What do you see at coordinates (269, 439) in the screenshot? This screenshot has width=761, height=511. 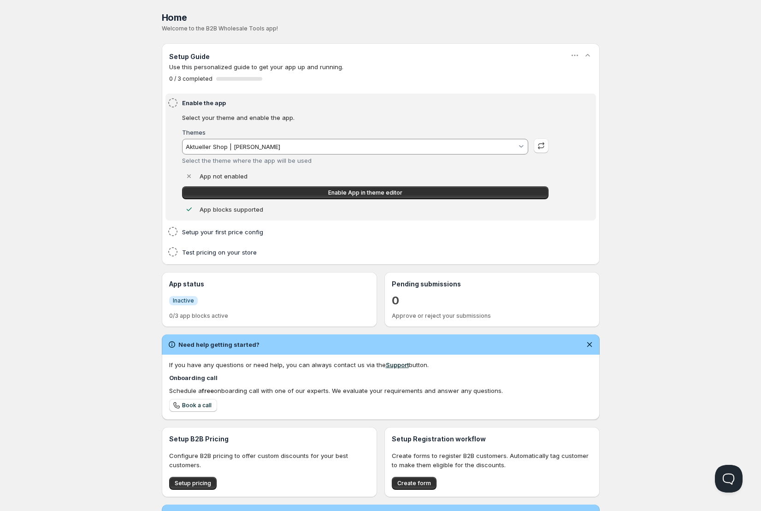 I see `h3: Setup B2B Pricing` at bounding box center [269, 439].